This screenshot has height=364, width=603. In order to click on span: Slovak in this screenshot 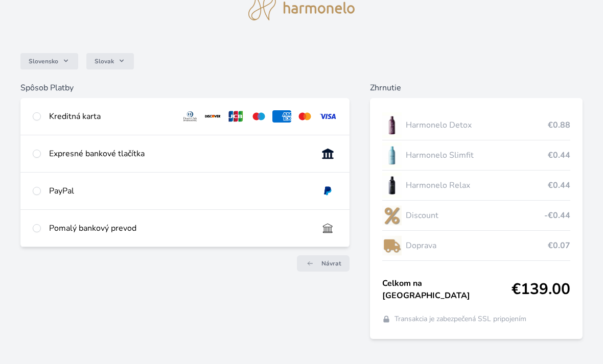, I will do `click(105, 61)`.